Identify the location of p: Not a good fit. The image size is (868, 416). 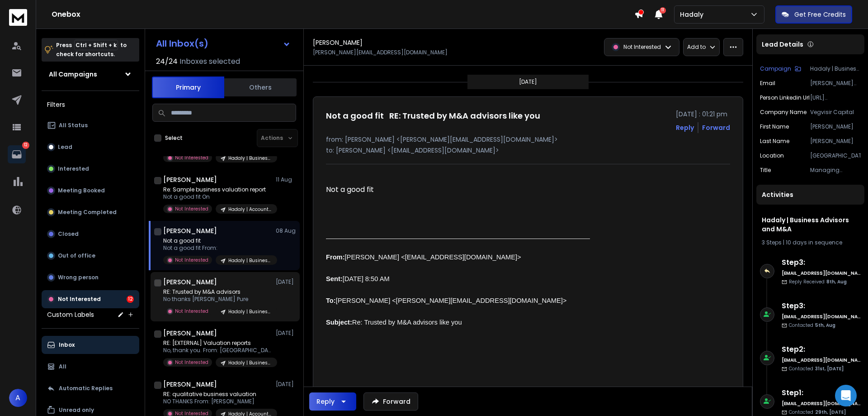
(217, 240).